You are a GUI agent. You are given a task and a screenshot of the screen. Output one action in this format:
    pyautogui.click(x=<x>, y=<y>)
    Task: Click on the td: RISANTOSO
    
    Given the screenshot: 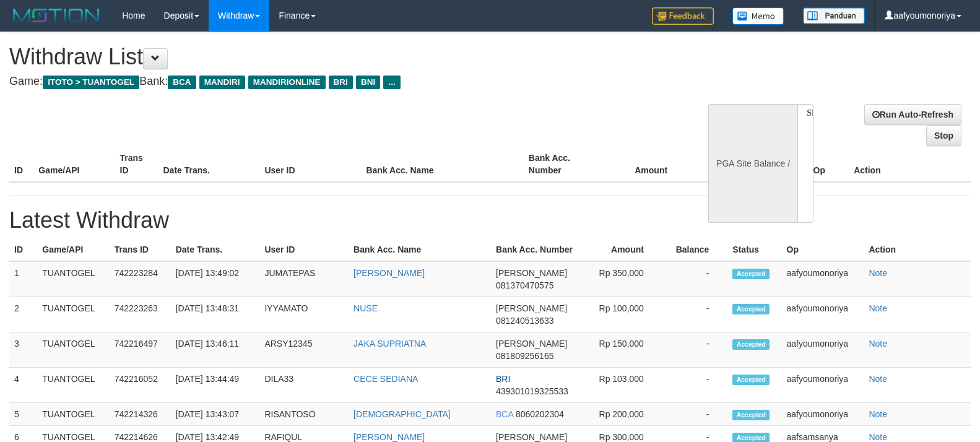 What is the action you would take?
    pyautogui.click(x=304, y=414)
    